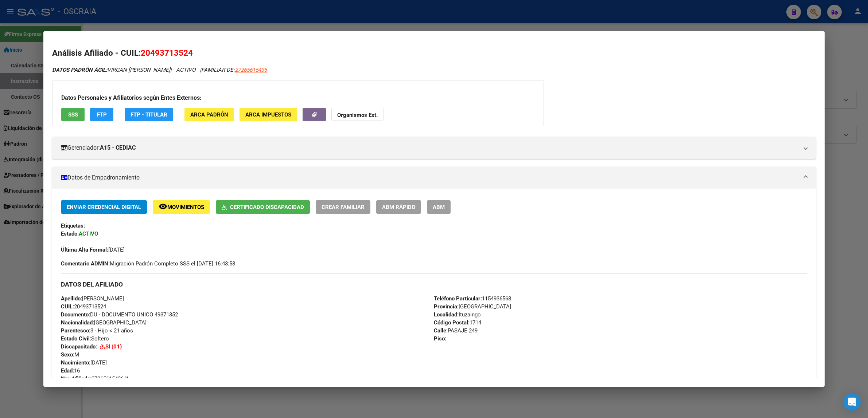 The height and width of the screenshot is (418, 868). What do you see at coordinates (73, 226) in the screenshot?
I see `strong: Etiquetas:` at bounding box center [73, 226].